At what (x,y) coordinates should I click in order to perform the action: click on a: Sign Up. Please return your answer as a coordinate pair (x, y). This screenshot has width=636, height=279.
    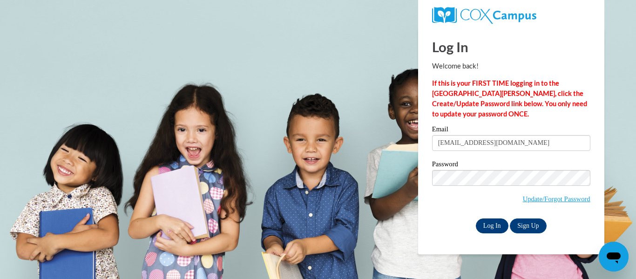
    Looking at the image, I should click on (528, 226).